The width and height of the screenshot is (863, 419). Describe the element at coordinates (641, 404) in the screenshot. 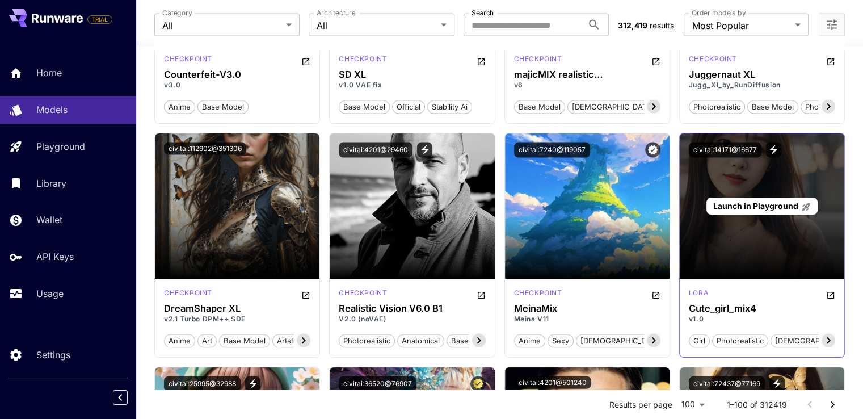

I see `p: Results per page` at that location.